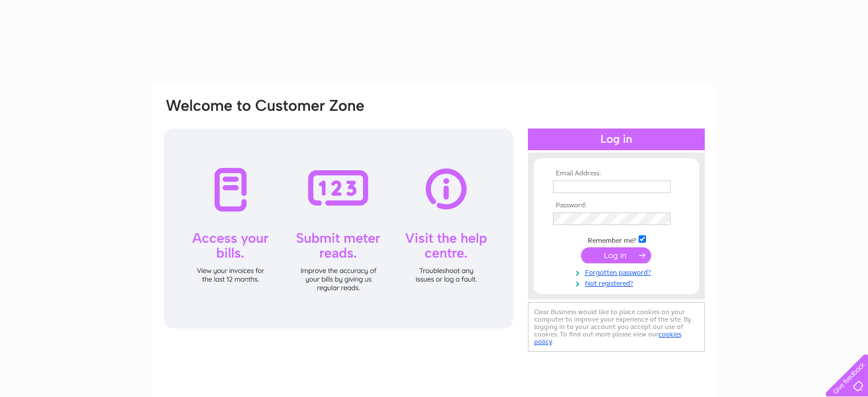  What do you see at coordinates (616, 205) in the screenshot?
I see `th: Password:` at bounding box center [616, 205].